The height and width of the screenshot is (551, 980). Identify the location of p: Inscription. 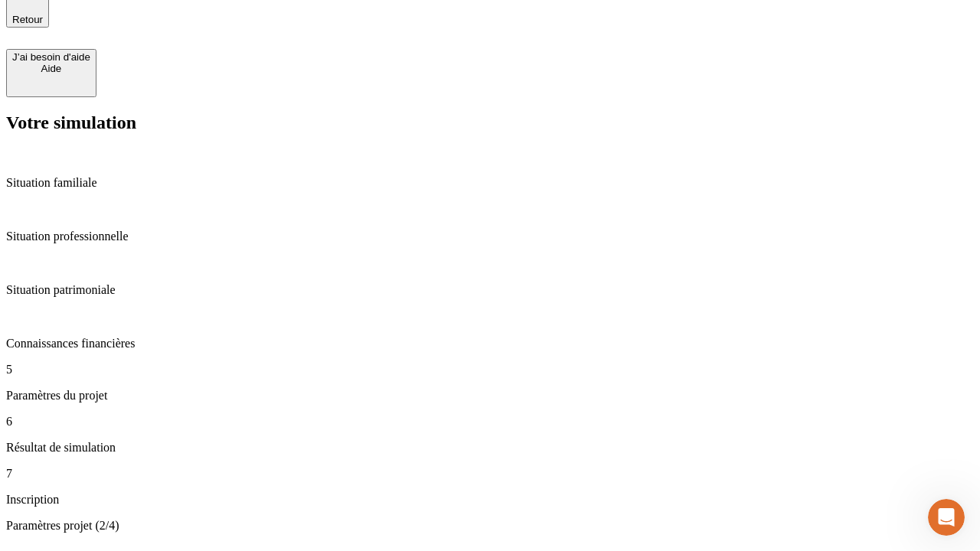
(490, 500).